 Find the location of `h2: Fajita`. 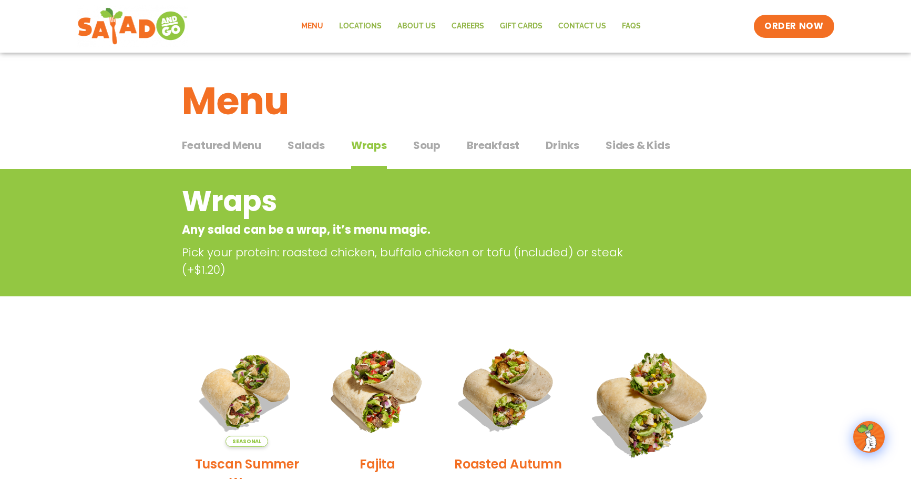

h2: Fajita is located at coordinates (378, 463).